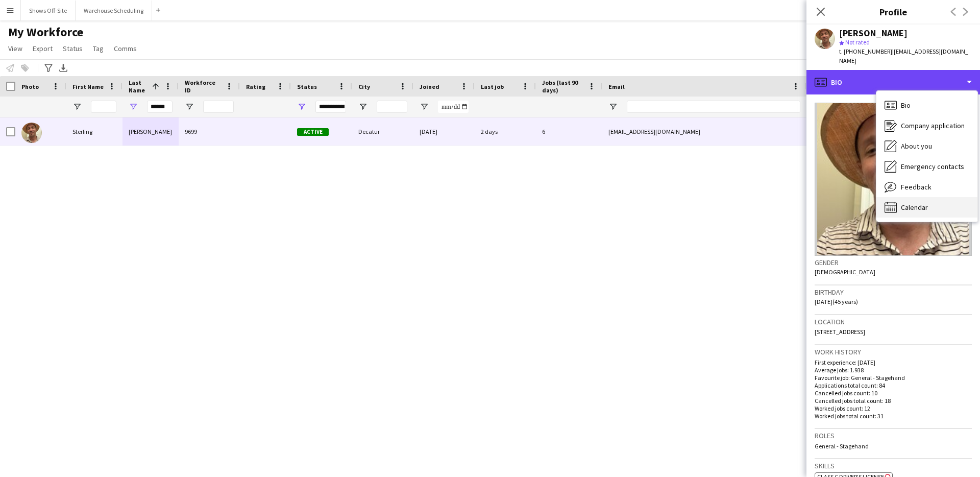 Image resolution: width=980 pixels, height=477 pixels. I want to click on p: Worked jobs total count: 31, so click(893, 415).